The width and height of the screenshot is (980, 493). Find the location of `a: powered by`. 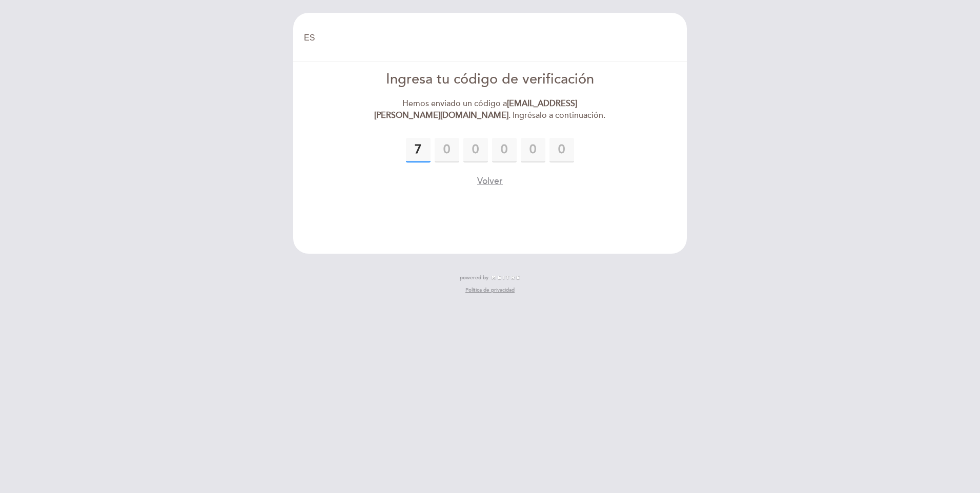

a: powered by is located at coordinates (490, 278).